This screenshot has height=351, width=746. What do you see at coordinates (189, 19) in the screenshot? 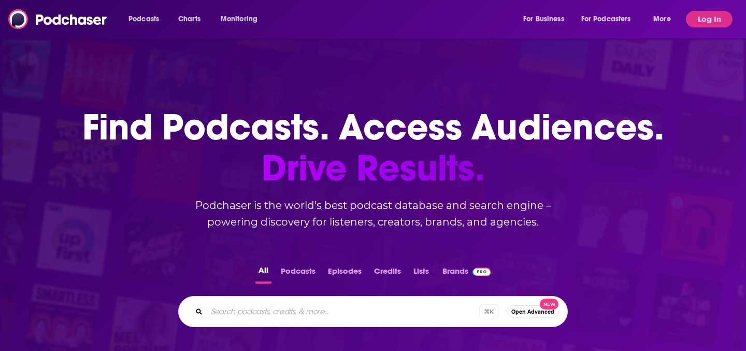
I see `a: Charts` at bounding box center [189, 19].